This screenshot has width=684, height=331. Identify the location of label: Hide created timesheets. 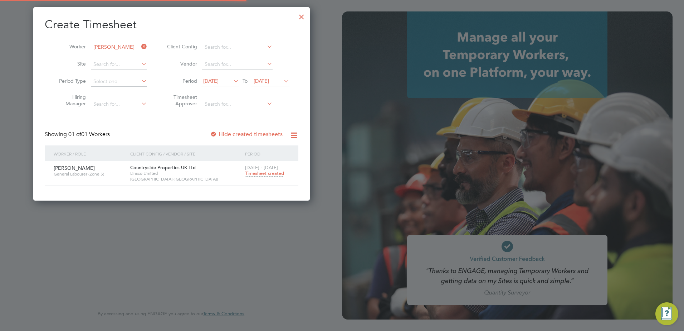
(246, 134).